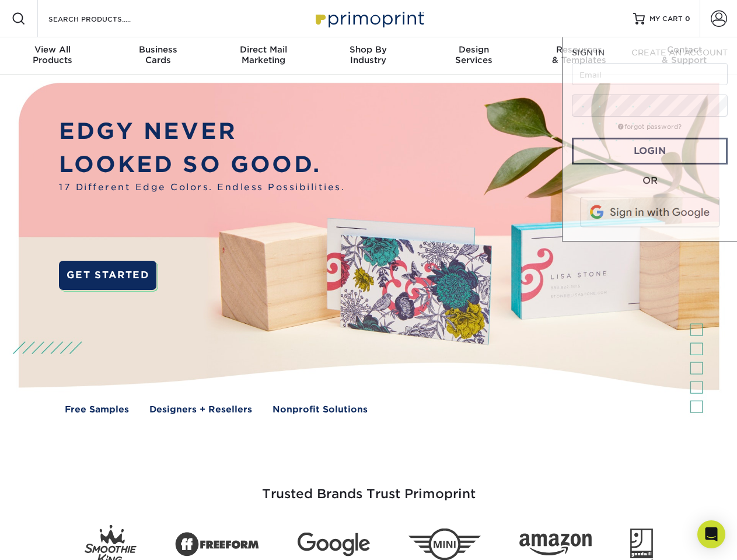 The height and width of the screenshot is (560, 737). Describe the element at coordinates (104, 19) in the screenshot. I see `input: SEARCH PRODUCTS.....` at that location.